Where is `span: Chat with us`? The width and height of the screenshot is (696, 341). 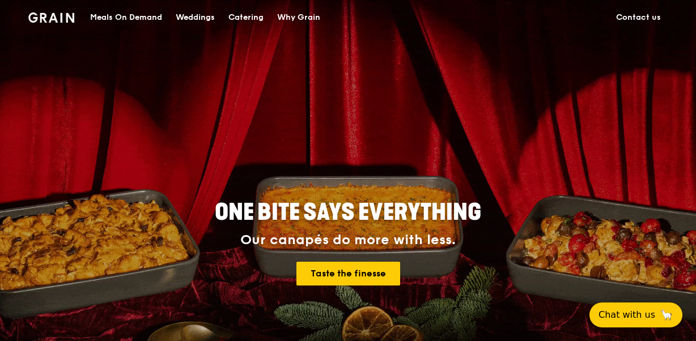
span: Chat with us is located at coordinates (627, 315).